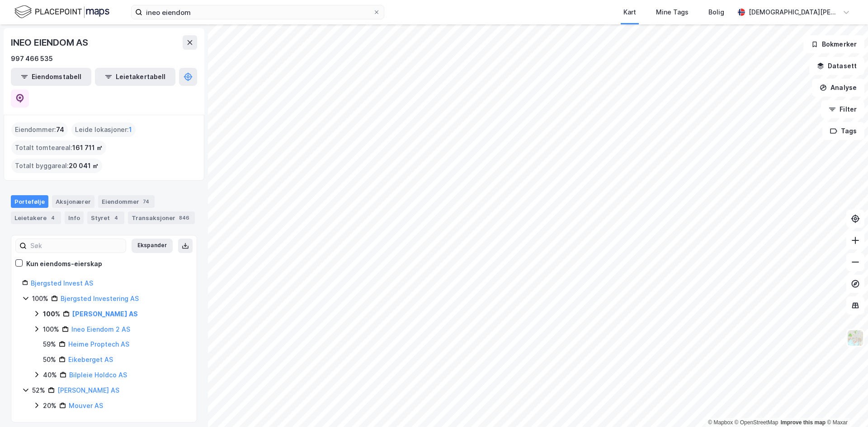  What do you see at coordinates (843, 131) in the screenshot?
I see `button: Tags` at bounding box center [843, 131].